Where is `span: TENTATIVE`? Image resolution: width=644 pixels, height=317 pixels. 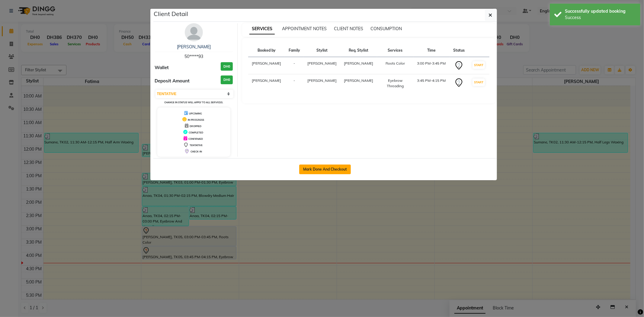
span: TENTATIVE is located at coordinates (196, 145).